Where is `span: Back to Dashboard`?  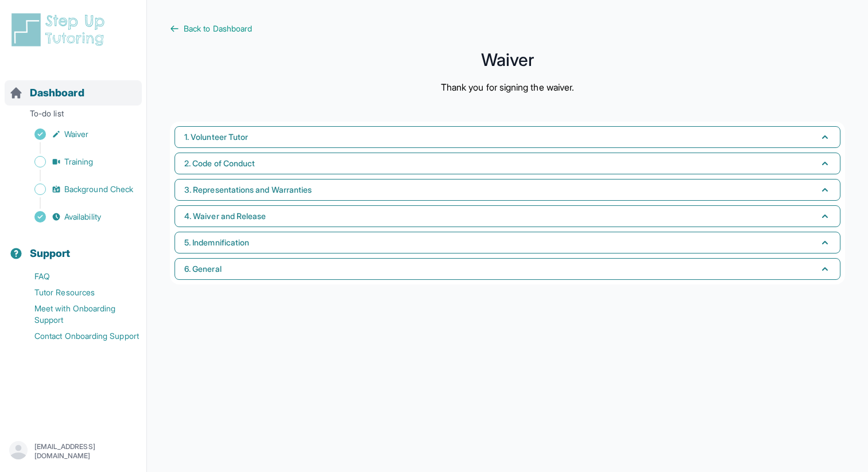
span: Back to Dashboard is located at coordinates (218, 29).